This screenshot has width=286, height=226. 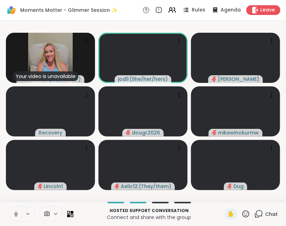 I want to click on span: ( She/her/hers ), so click(x=149, y=79).